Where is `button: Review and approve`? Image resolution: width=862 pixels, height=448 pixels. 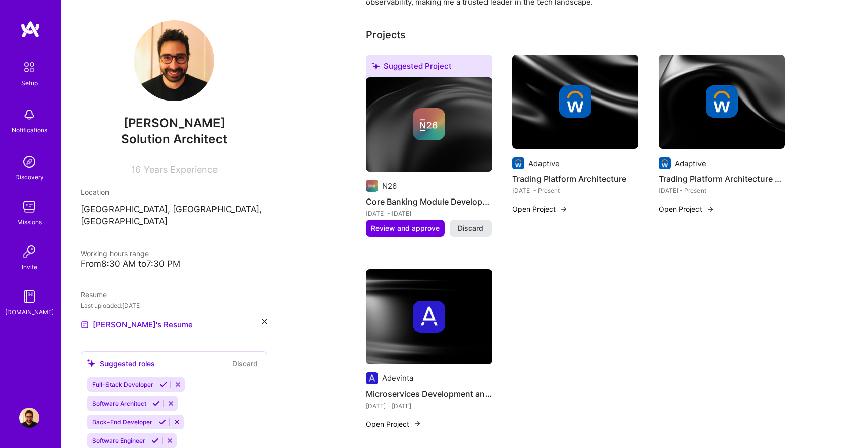 button: Review and approve is located at coordinates (405, 228).